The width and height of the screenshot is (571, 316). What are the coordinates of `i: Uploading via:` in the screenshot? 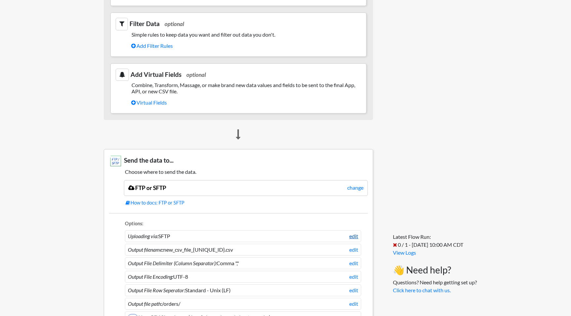 It's located at (143, 236).